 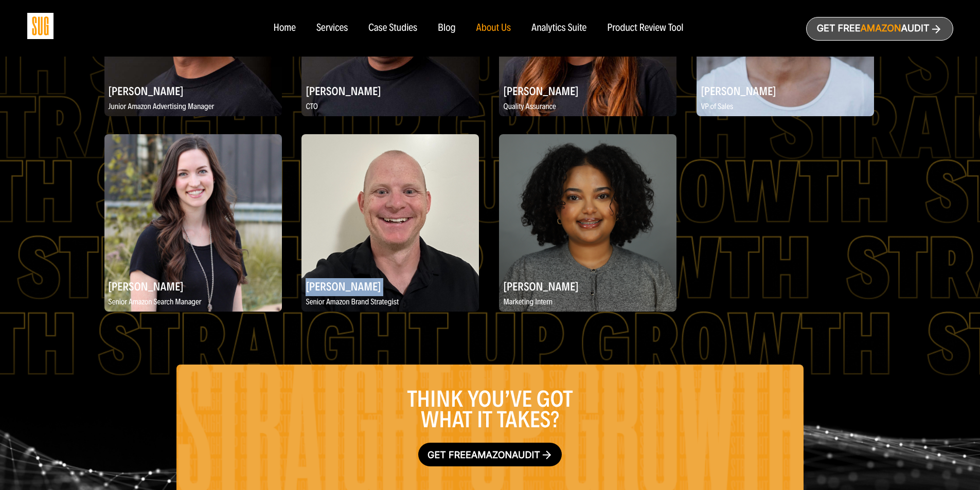 What do you see at coordinates (494, 28) in the screenshot?
I see `div: About Us` at bounding box center [494, 28].